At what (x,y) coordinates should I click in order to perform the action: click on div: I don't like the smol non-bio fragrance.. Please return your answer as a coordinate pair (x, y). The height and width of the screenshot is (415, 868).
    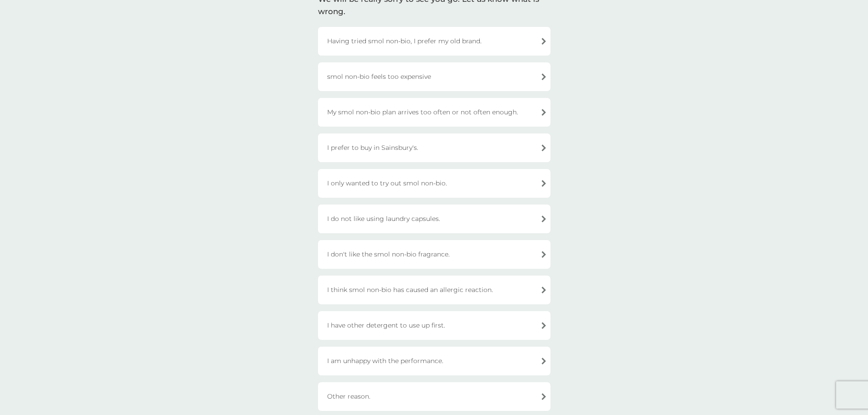
    Looking at the image, I should click on (434, 255).